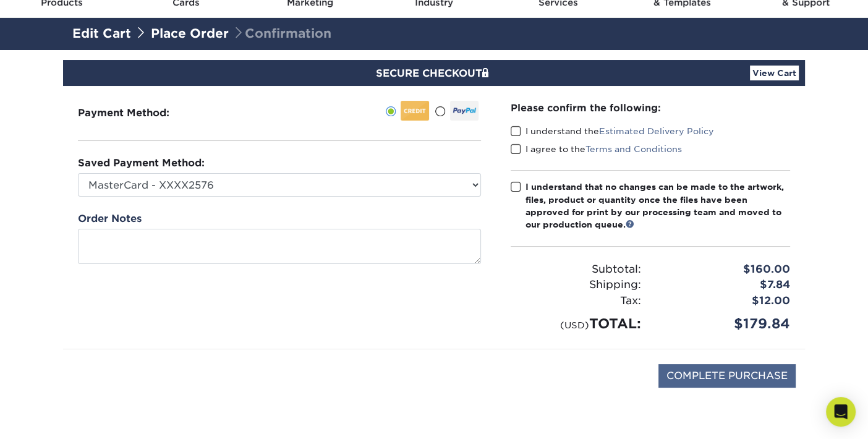 This screenshot has width=868, height=439. What do you see at coordinates (574, 324) in the screenshot?
I see `small: (USD)` at bounding box center [574, 324].